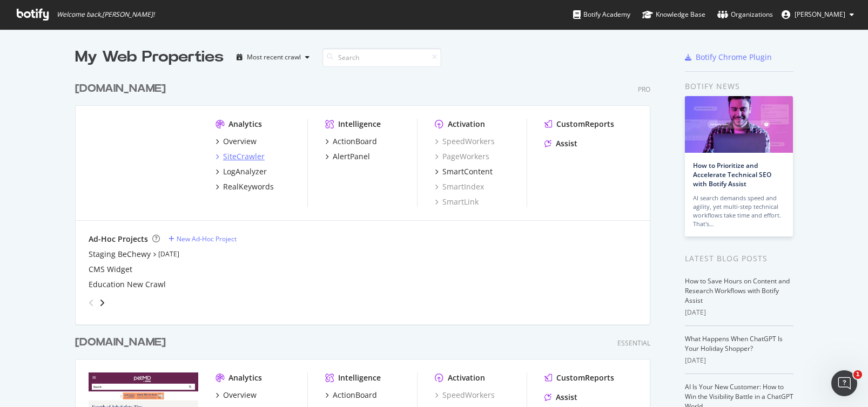  Describe the element at coordinates (737, 290) in the screenshot. I see `a: How to Save Hours on Content and Research Workflows with Botify Assist` at that location.